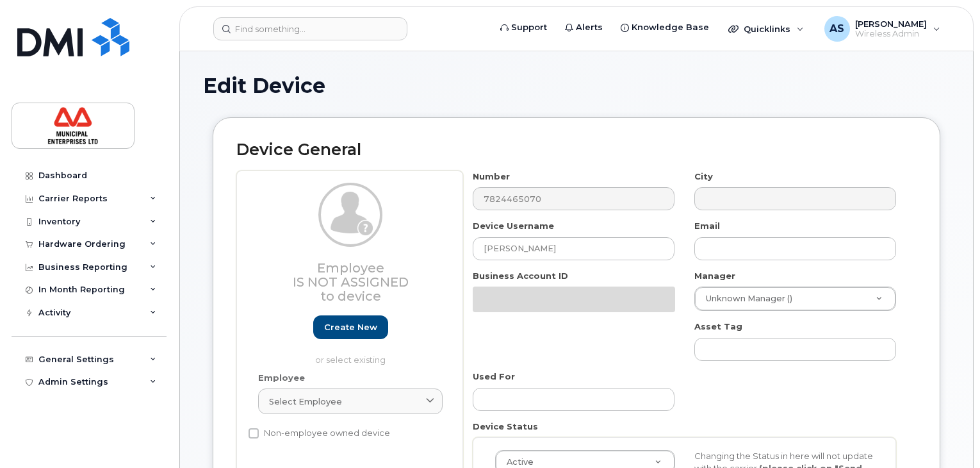 The height and width of the screenshot is (468, 980). I want to click on label: Manager, so click(715, 275).